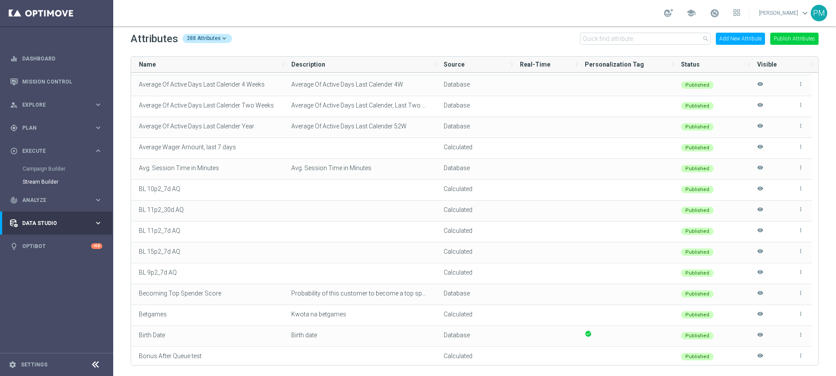  What do you see at coordinates (805, 13) in the screenshot?
I see `span: keyboard_arrow_down` at bounding box center [805, 13].